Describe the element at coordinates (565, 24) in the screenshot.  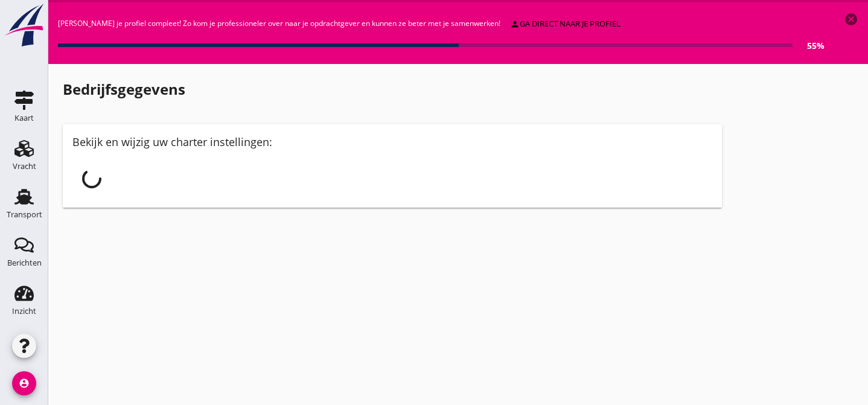
I see `a: ga direct naar je profiel` at that location.